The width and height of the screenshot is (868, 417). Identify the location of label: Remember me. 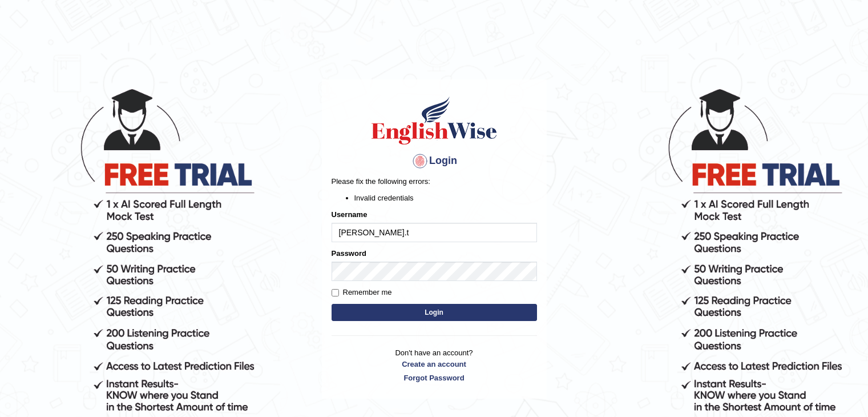
(362, 292).